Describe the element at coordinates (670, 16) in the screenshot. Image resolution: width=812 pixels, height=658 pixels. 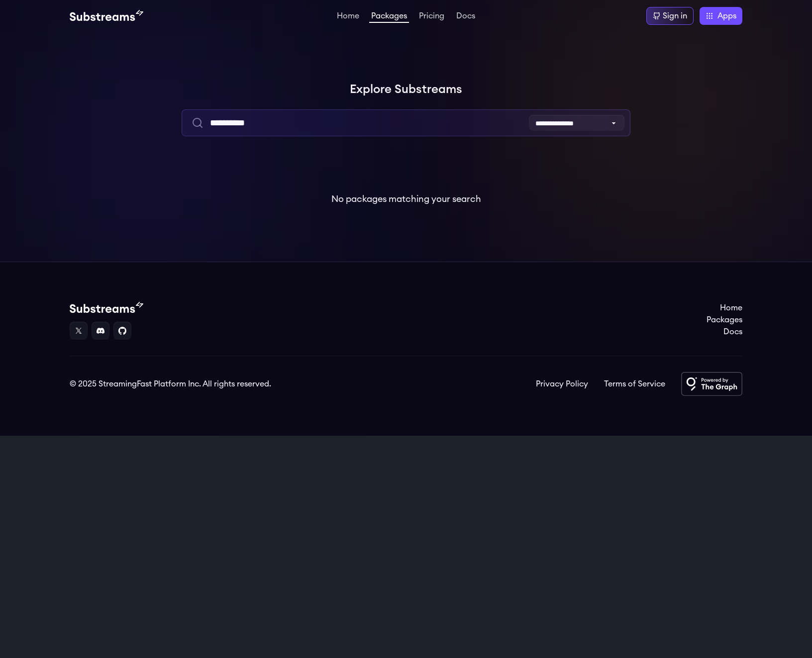
I see `a: Sign in` at that location.